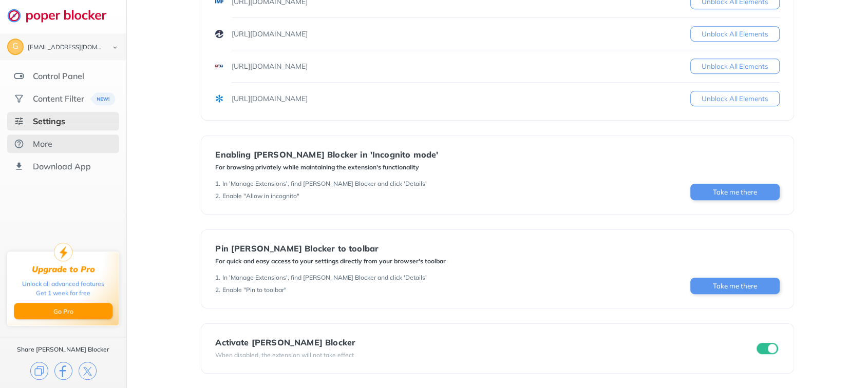 This screenshot has height=388, width=868. I want to click on div: Get 1 week for free, so click(63, 293).